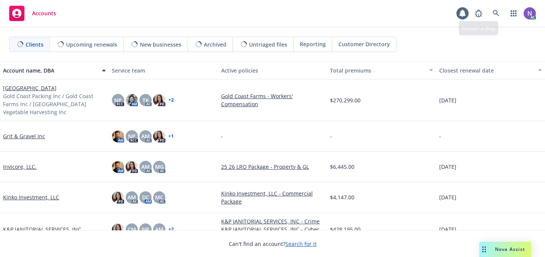  Describe the element at coordinates (268, 44) in the screenshot. I see `span: Untriaged files` at that location.